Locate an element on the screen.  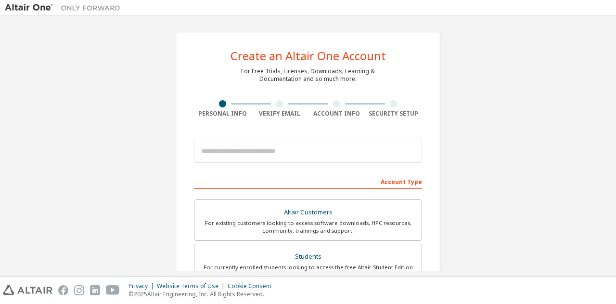
div: Students is located at coordinates (308, 256).